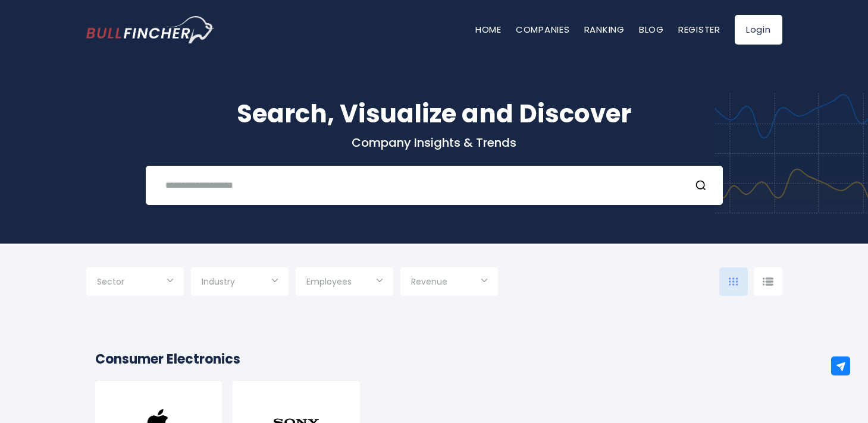 The height and width of the screenshot is (423, 868). I want to click on img: Bullfincher logo, so click(150, 30).